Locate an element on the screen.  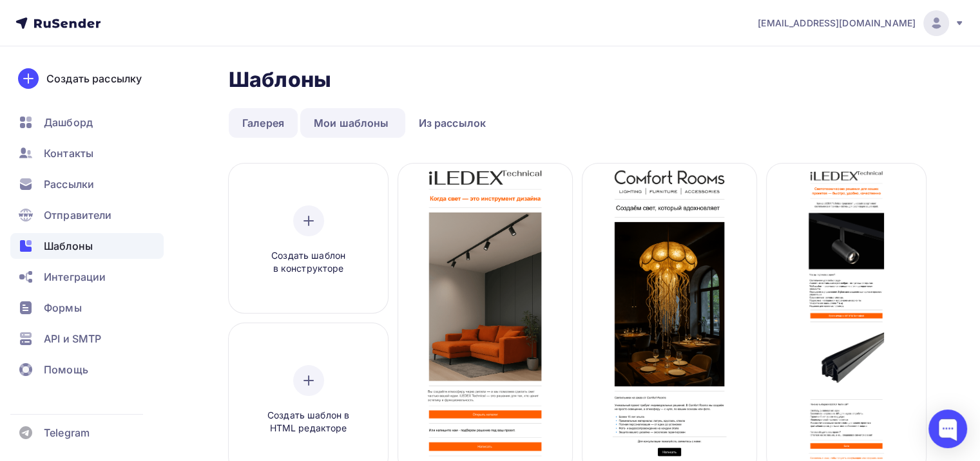
span: Отправители is located at coordinates (78, 215).